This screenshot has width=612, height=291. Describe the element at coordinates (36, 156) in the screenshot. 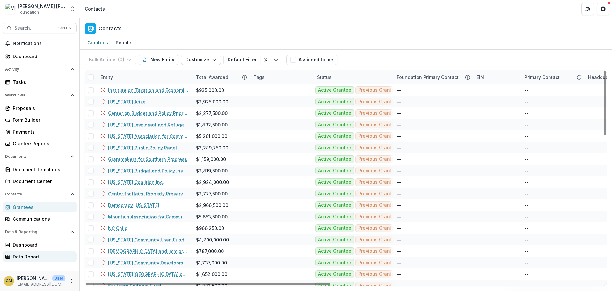

I see `span: Documents` at that location.